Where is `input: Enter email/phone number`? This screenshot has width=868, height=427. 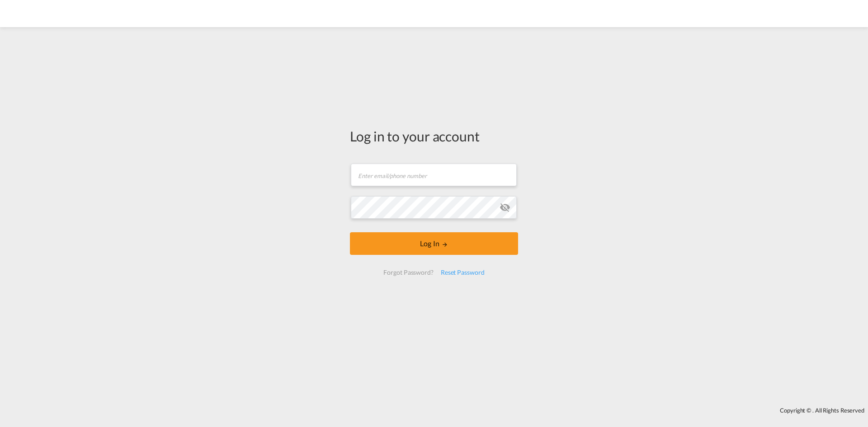 input: Enter email/phone number is located at coordinates (434, 174).